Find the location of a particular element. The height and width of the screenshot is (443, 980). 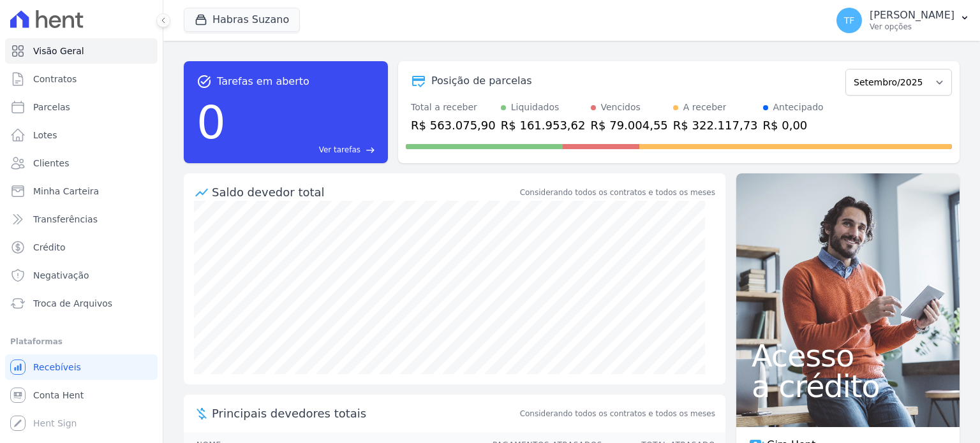

a: Recebíveis is located at coordinates (81, 367).